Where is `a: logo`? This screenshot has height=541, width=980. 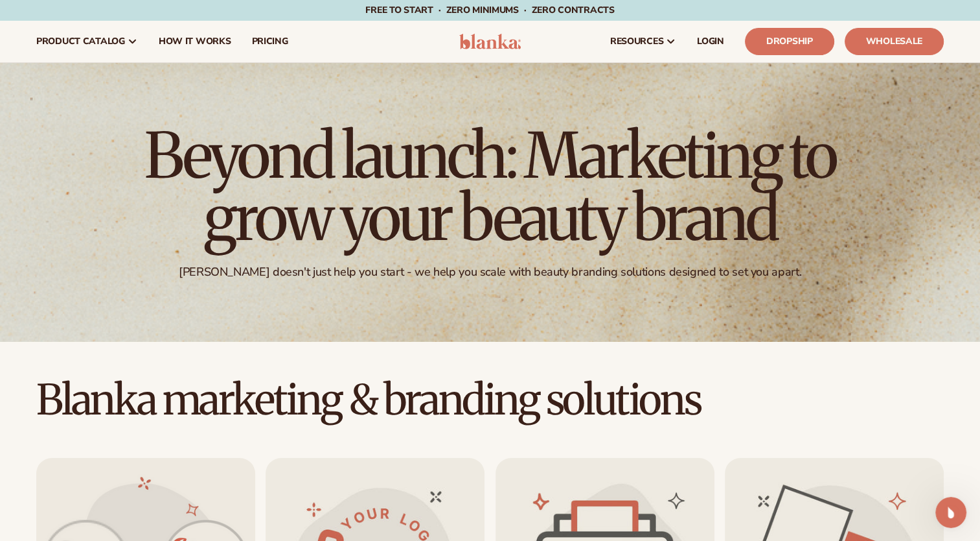 a: logo is located at coordinates (490, 41).